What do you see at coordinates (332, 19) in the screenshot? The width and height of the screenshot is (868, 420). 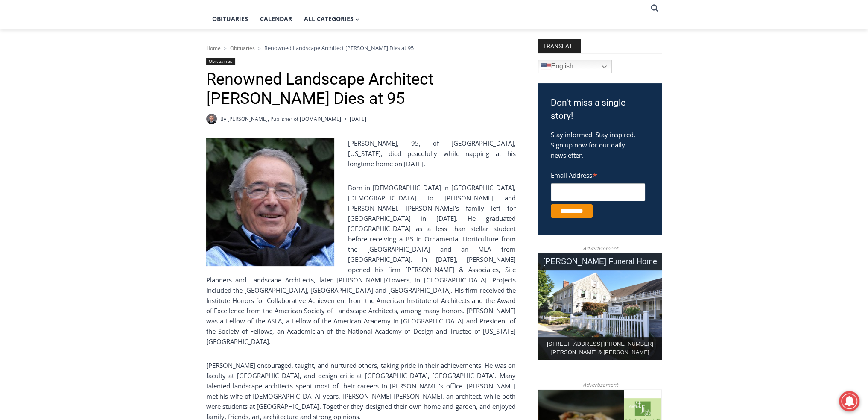 I see `button: Child menu of All Categories` at bounding box center [332, 19].